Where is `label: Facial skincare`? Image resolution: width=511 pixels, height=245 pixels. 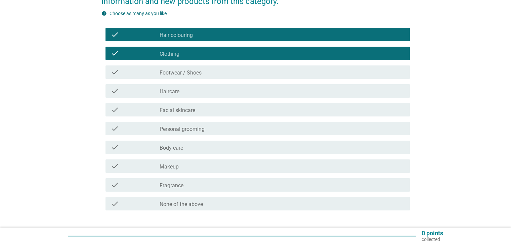 label: Facial skincare is located at coordinates (177, 110).